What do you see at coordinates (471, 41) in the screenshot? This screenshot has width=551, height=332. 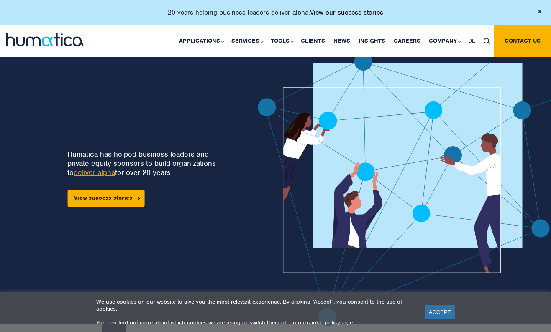 I see `span: DE` at bounding box center [471, 41].